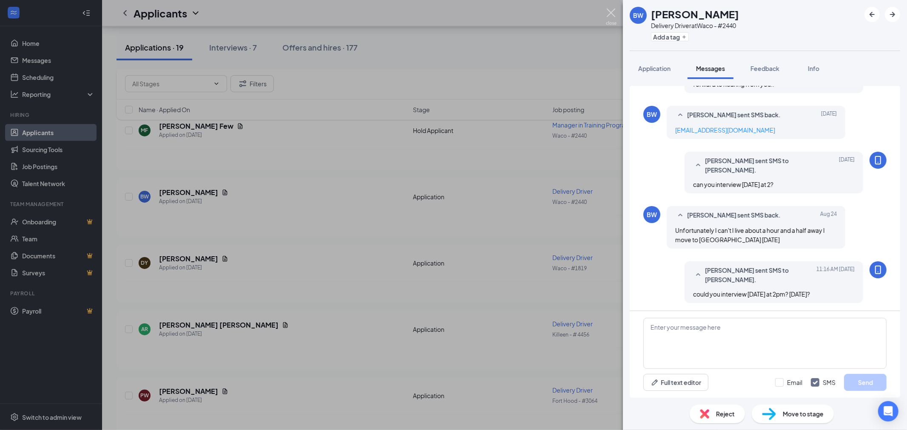  I want to click on svg: Pen, so click(655, 383).